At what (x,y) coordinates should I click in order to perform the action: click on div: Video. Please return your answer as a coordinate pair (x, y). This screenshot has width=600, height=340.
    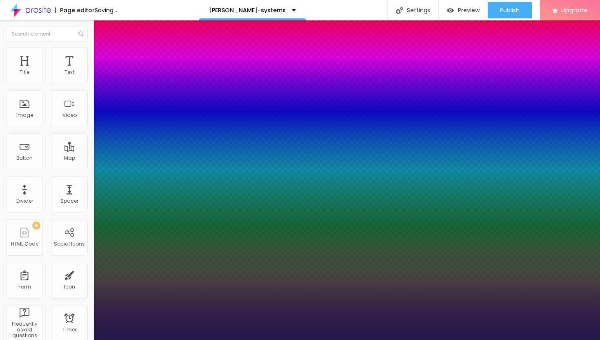
    Looking at the image, I should click on (69, 115).